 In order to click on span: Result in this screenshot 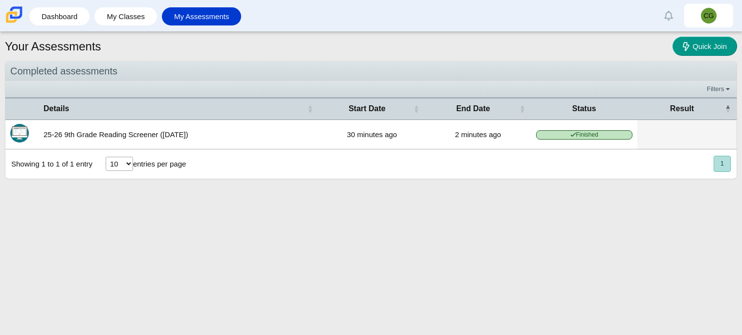, I will do `click(682, 108)`.